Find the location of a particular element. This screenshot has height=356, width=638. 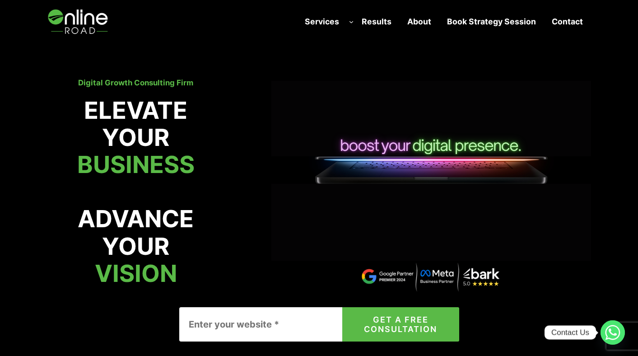

button: Services submenu is located at coordinates (351, 21).